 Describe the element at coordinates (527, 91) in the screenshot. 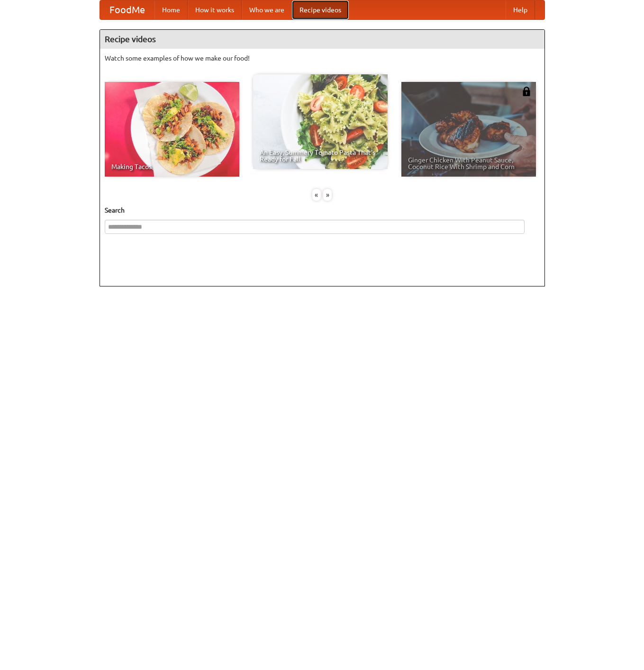

I see `img: 483408.png` at that location.